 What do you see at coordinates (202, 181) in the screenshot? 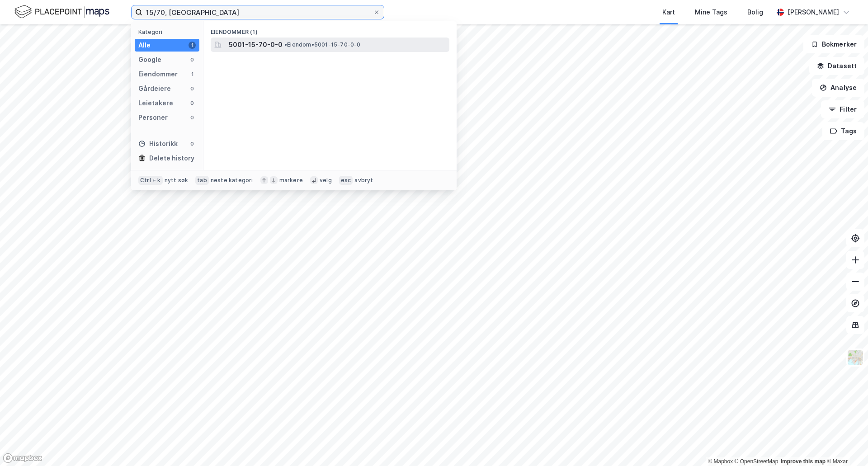
I see `div: tab` at bounding box center [202, 181].